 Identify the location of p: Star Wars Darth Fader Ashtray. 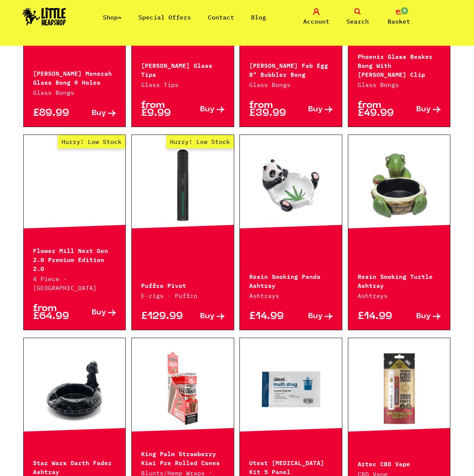
(75, 467).